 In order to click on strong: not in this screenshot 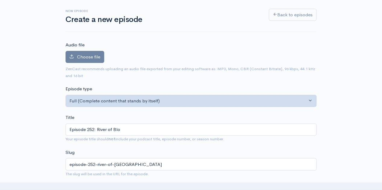, I will do `click(112, 139)`.